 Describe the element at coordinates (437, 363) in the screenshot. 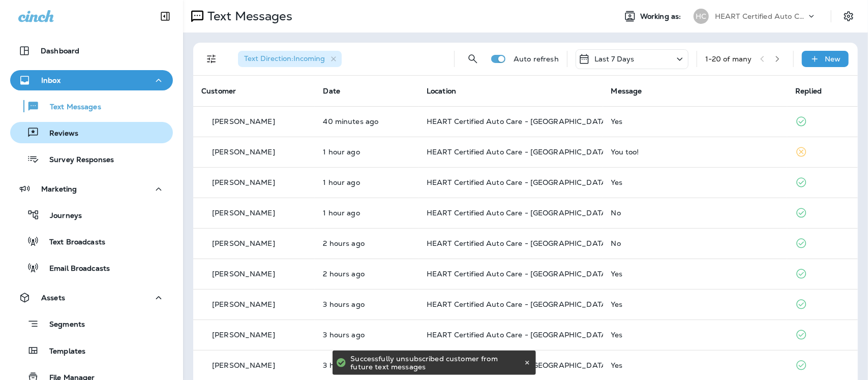

I see `div: Successfully unsubscribed customer from future text messages` at that location.